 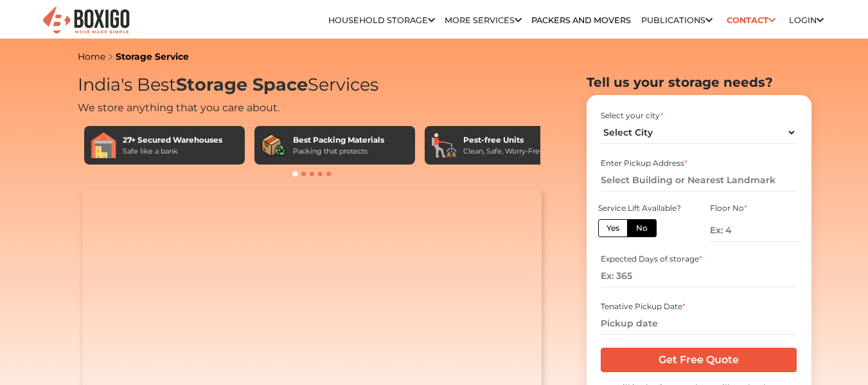 What do you see at coordinates (698, 180) in the screenshot?
I see `input: Select Building or Nearest Landmark` at bounding box center [698, 180].